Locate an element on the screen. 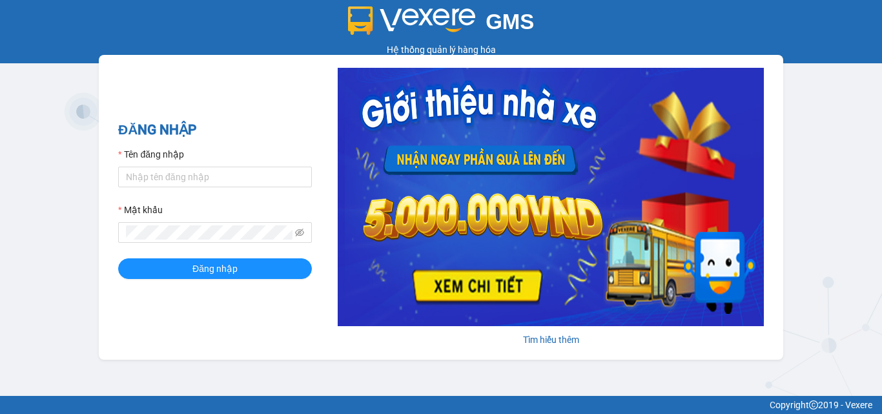  span: GMS is located at coordinates (510, 21).